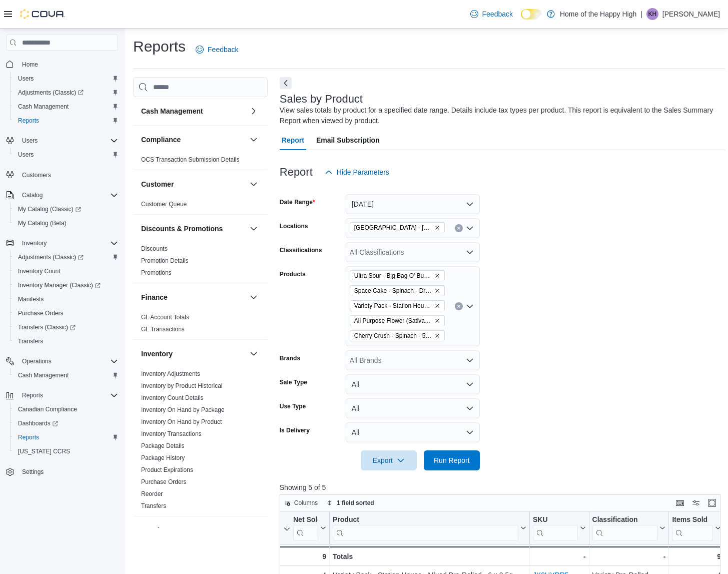 Image resolution: width=728 pixels, height=574 pixels. Describe the element at coordinates (389, 460) in the screenshot. I see `button: Export` at that location.